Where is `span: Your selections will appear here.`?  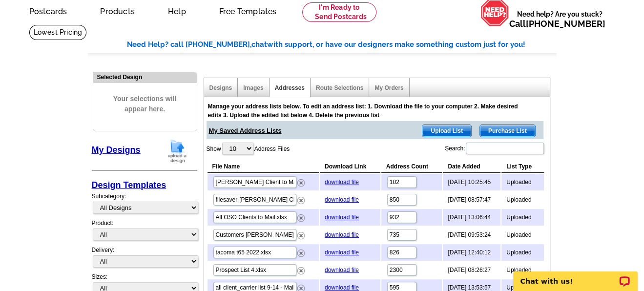
span: Your selections will appear here. is located at coordinates (145, 104).